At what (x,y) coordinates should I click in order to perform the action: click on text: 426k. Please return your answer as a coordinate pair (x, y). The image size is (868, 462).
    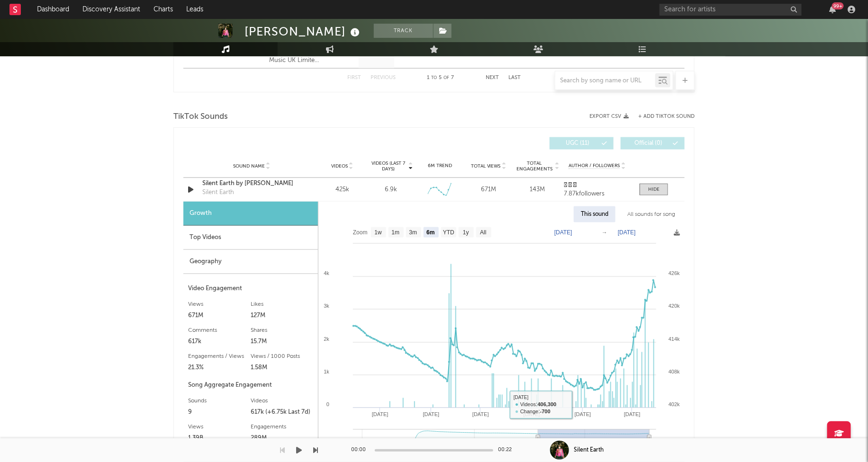
    Looking at the image, I should click on (674, 274).